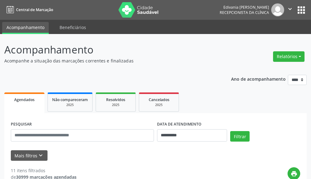 This screenshot has height=179, width=311. I want to click on p: Acompanhamento, so click(110, 50).